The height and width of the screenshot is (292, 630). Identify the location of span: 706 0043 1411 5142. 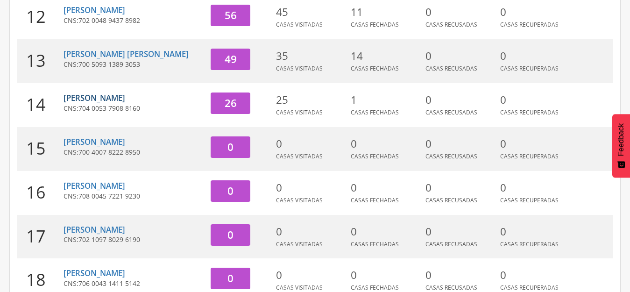
(109, 283).